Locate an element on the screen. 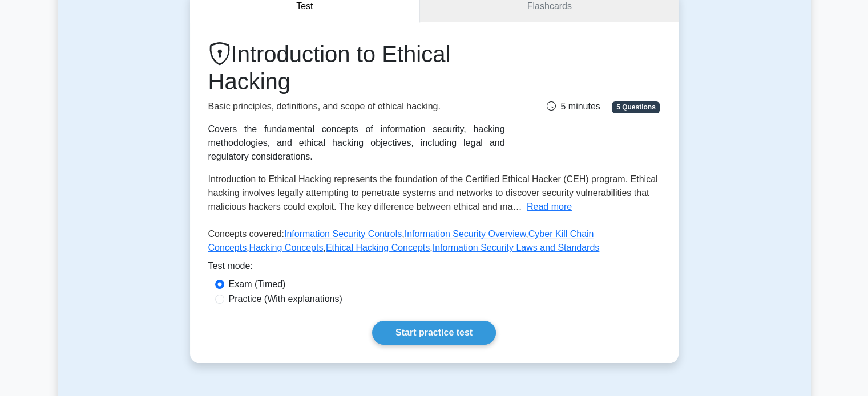 The image size is (868, 396). a: Information Security Controls is located at coordinates (343, 234).